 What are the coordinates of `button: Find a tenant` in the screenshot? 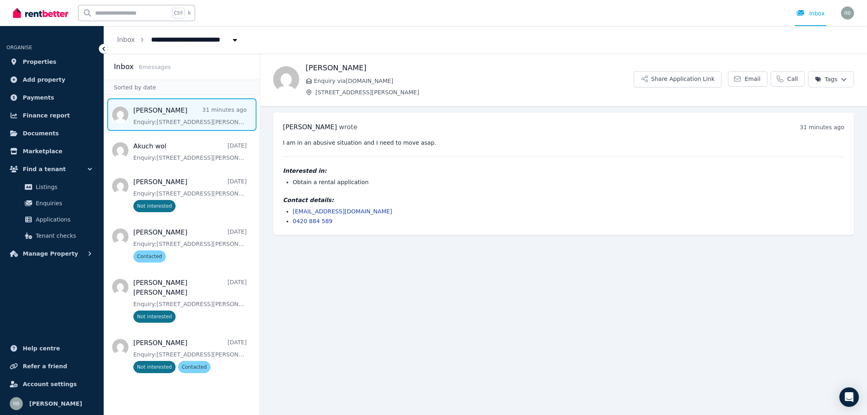 It's located at (52, 169).